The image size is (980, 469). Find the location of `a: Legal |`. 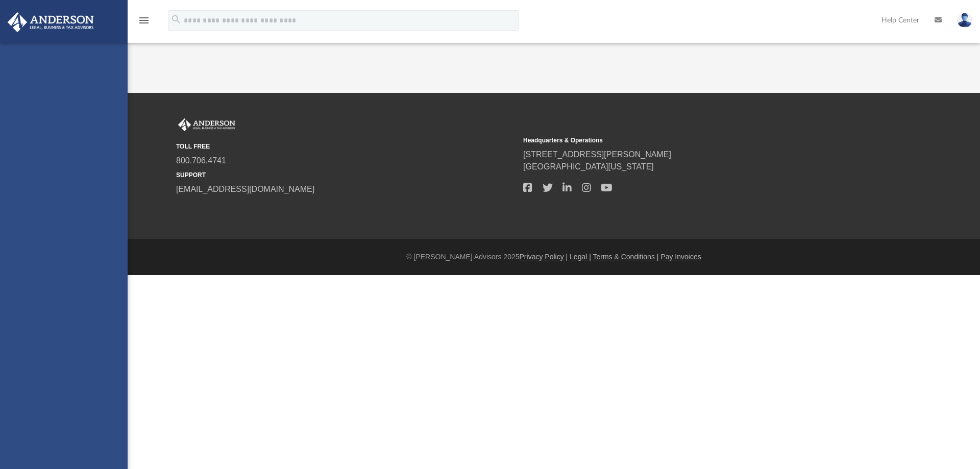

a: Legal | is located at coordinates (580, 257).